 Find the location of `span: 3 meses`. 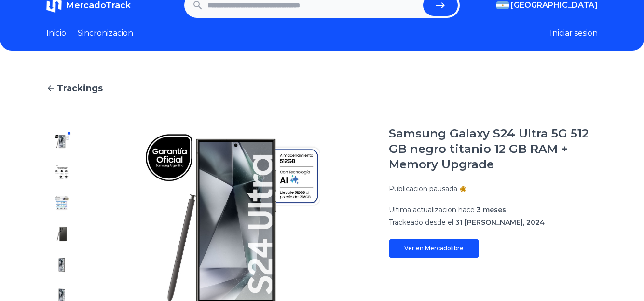

span: 3 meses is located at coordinates (491, 210).